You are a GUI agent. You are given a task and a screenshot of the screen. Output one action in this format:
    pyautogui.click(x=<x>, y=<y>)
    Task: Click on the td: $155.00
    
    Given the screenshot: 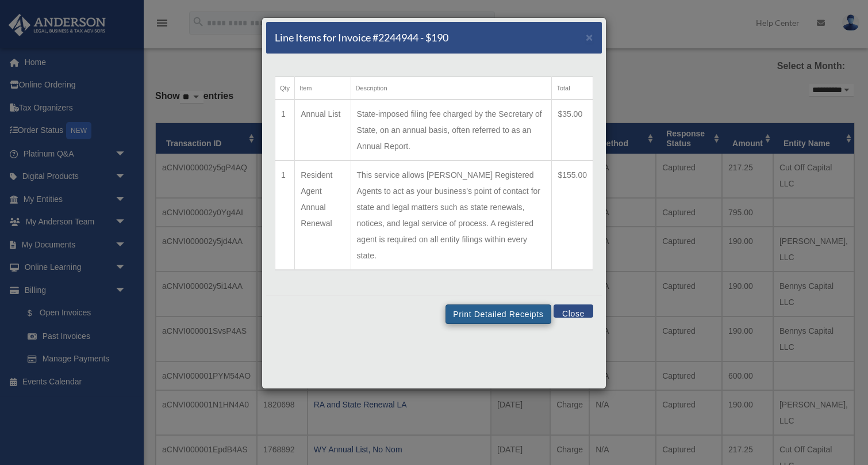 What is the action you would take?
    pyautogui.click(x=573, y=215)
    